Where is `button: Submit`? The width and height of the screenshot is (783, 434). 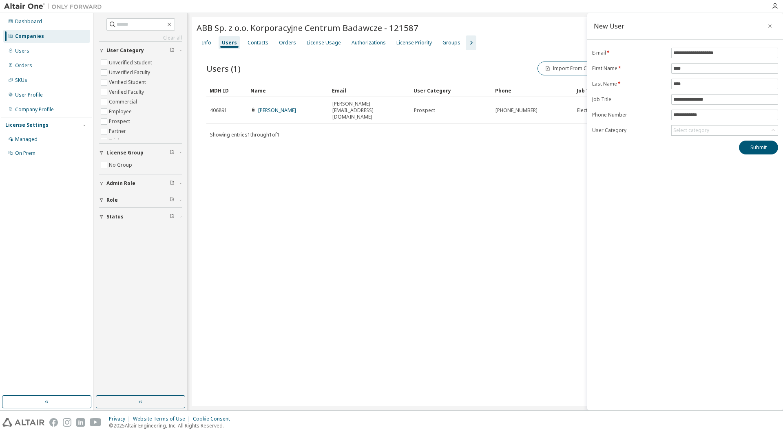 button: Submit is located at coordinates (758, 148).